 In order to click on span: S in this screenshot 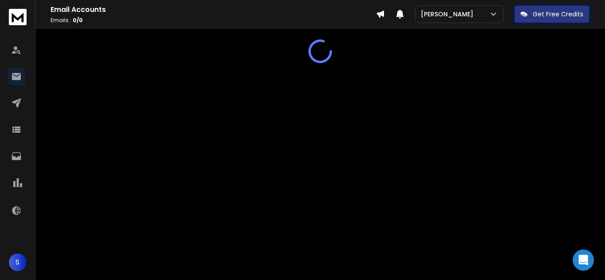, I will do `click(18, 262)`.